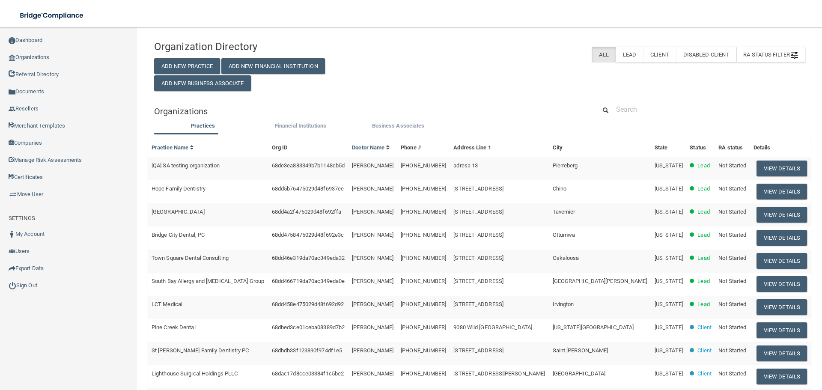 The height and width of the screenshot is (390, 822). I want to click on span: 68dac17d8cce03384f1c5be2, so click(308, 373).